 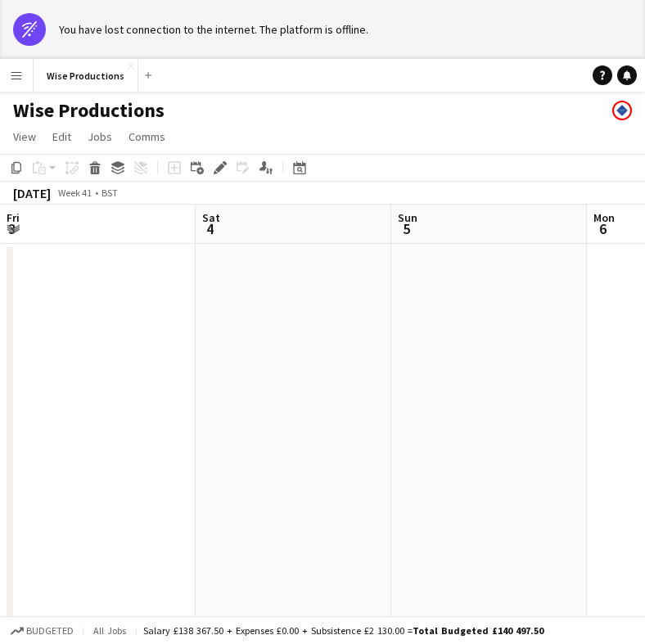 What do you see at coordinates (146, 136) in the screenshot?
I see `span: Comms` at bounding box center [146, 136].